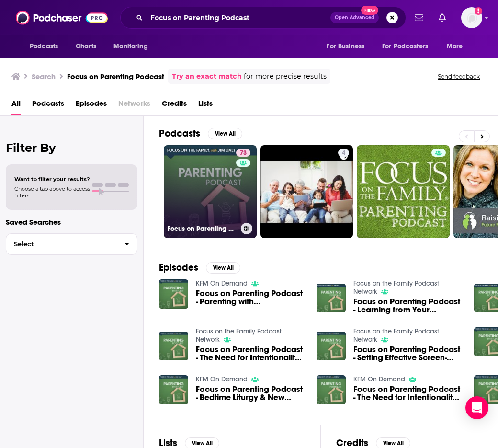 Image resolution: width=498 pixels, height=448 pixels. What do you see at coordinates (285, 76) in the screenshot?
I see `span: for more precise results` at bounding box center [285, 76].